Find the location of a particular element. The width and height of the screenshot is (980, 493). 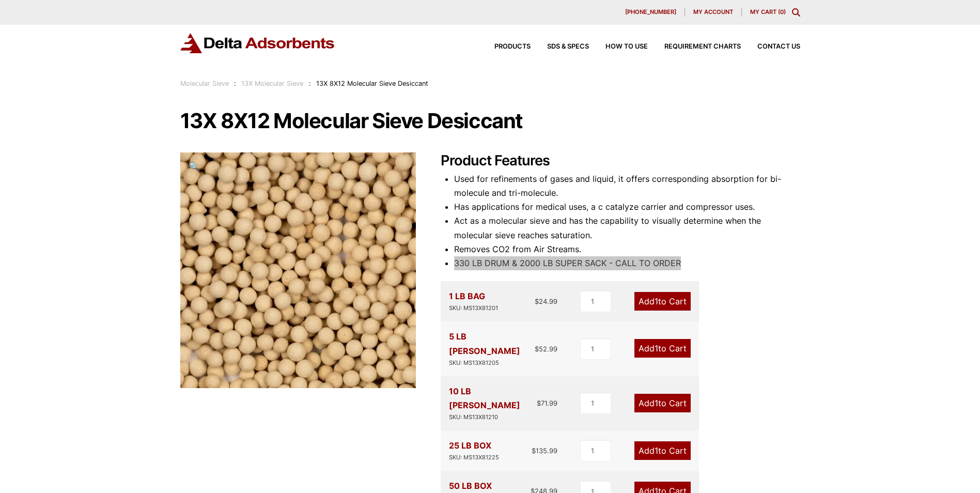

a: Delta Adsorbents is located at coordinates (258, 43).